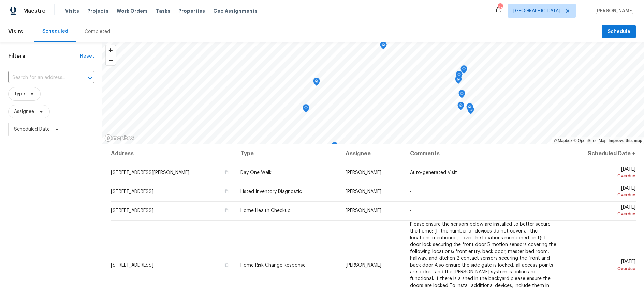 The width and height of the screenshot is (644, 288). Describe the element at coordinates (373, 93) in the screenshot. I see `canvas: Map` at that location.